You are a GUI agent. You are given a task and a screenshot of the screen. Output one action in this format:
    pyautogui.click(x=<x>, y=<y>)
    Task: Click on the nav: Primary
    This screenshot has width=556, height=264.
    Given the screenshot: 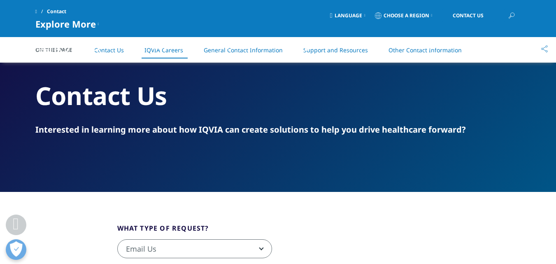 What is the action you would take?
    pyautogui.click(x=313, y=48)
    